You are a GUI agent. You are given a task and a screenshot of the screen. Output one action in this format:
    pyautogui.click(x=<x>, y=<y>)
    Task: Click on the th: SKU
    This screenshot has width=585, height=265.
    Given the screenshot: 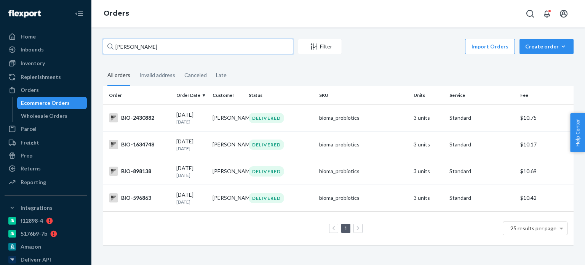 What is the action you would take?
    pyautogui.click(x=363, y=95)
    